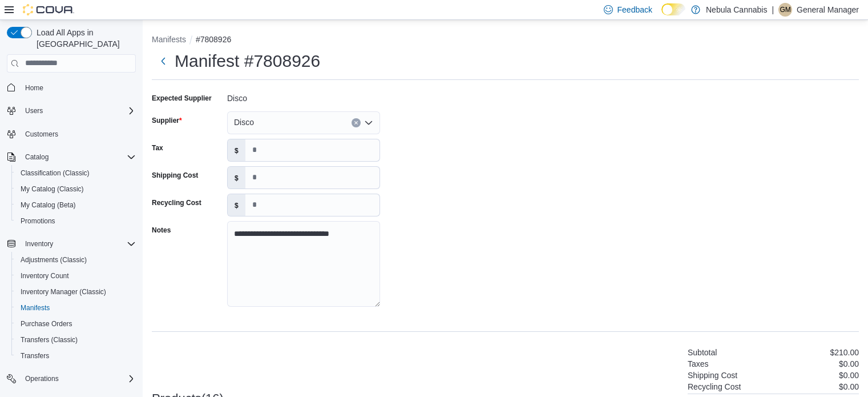  Describe the element at coordinates (506, 40) in the screenshot. I see `nav: An example of EuiBreadcrumbs` at that location.